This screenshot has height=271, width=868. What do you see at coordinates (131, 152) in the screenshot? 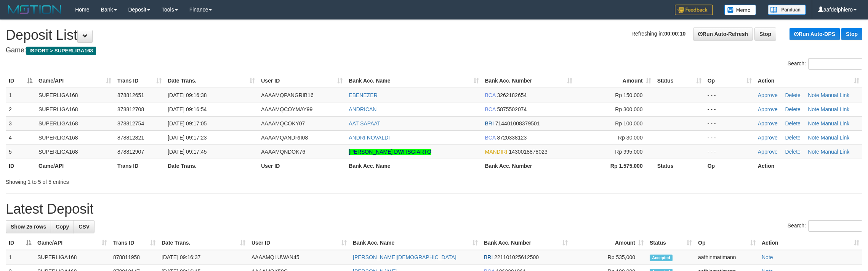
I see `span: 878812907` at bounding box center [131, 152].